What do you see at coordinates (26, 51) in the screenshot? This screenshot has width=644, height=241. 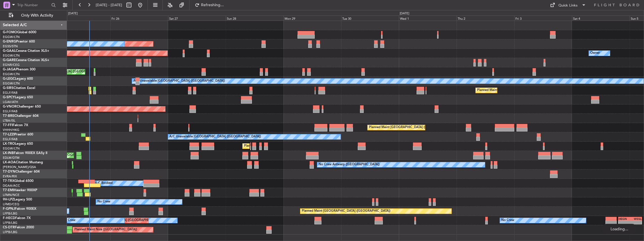 I see `a: G-GAALCessna Citation XLS+` at bounding box center [26, 51].